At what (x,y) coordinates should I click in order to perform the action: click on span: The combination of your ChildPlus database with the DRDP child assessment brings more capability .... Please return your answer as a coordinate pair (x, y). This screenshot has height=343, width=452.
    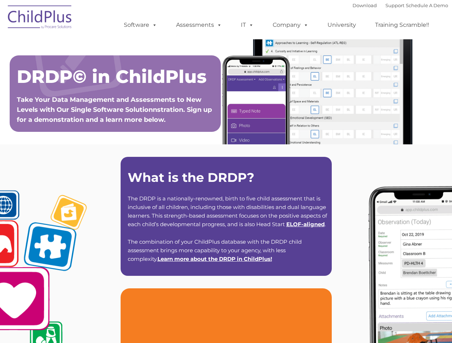
    Looking at the image, I should click on (215, 250).